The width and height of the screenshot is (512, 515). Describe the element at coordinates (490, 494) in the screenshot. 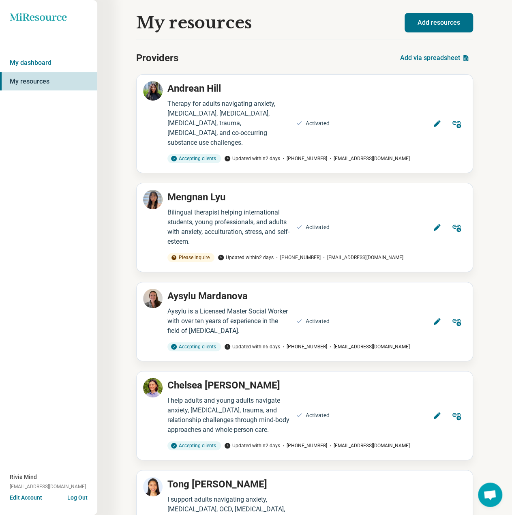

I see `div: Open chat` at that location.